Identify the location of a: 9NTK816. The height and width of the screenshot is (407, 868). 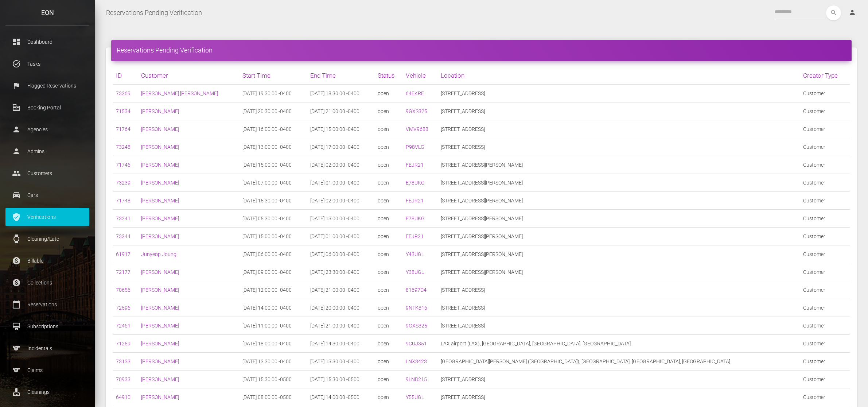
(416, 307).